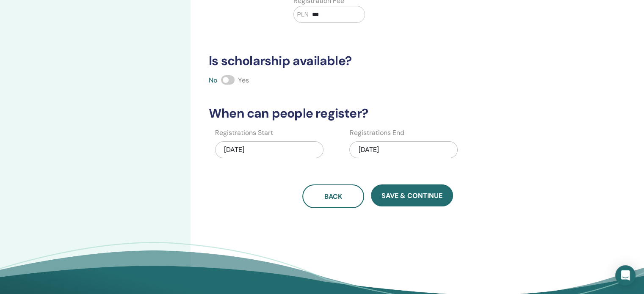 This screenshot has height=294, width=644. Describe the element at coordinates (333, 196) in the screenshot. I see `span: Back` at that location.